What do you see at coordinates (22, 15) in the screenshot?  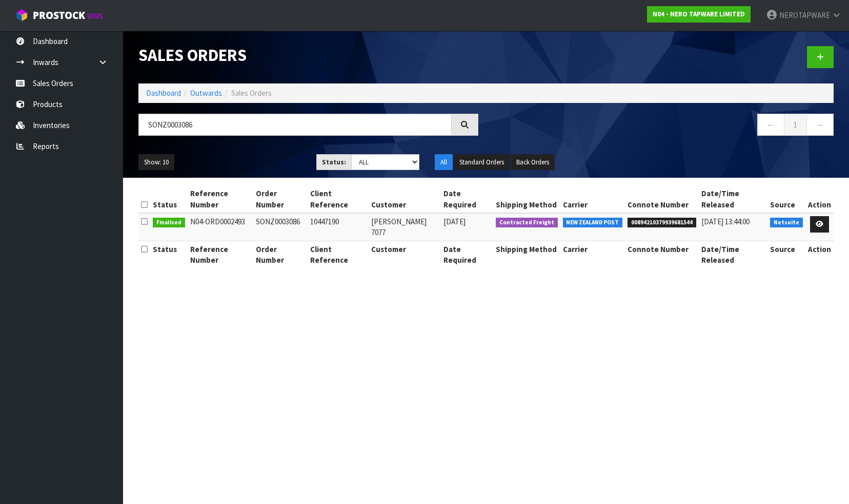 I see `img: cube-alt.png` at bounding box center [22, 15].